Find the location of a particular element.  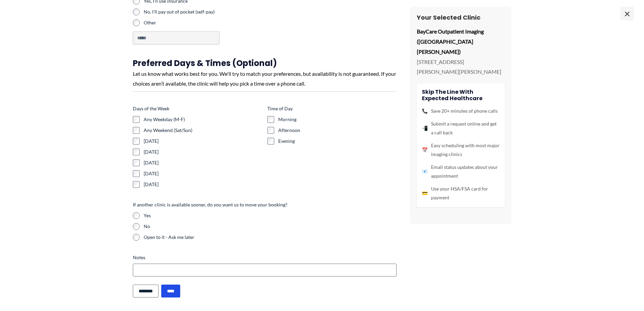

label: Any Weekend (Sat/Sun) is located at coordinates (203, 130).